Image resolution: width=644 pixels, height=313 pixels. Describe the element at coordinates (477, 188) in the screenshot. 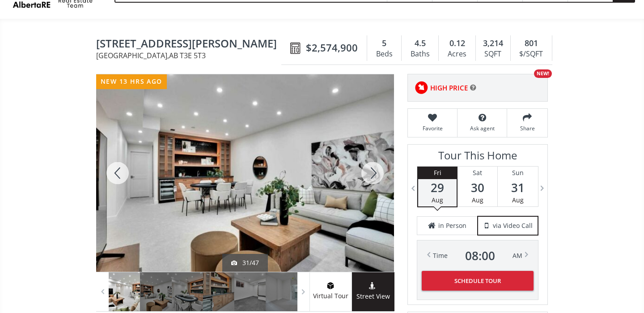

I see `span: 30` at that location.